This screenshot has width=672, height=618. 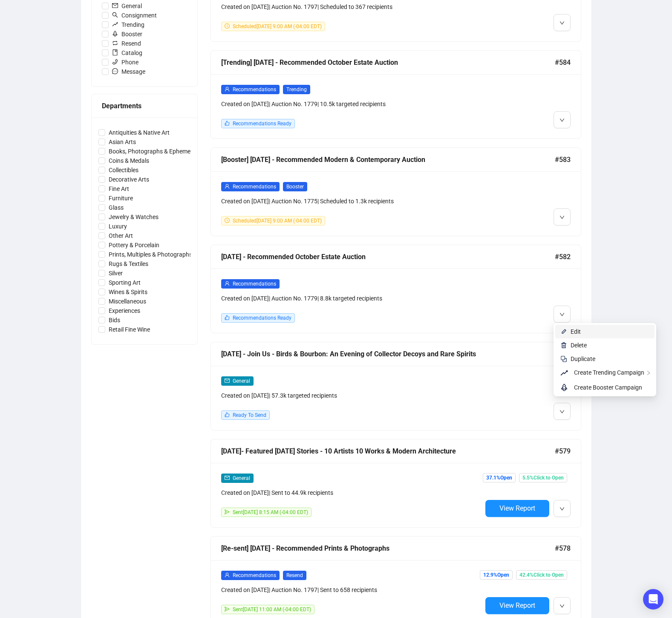 What do you see at coordinates (563, 256) in the screenshot?
I see `span: #582` at bounding box center [563, 256].